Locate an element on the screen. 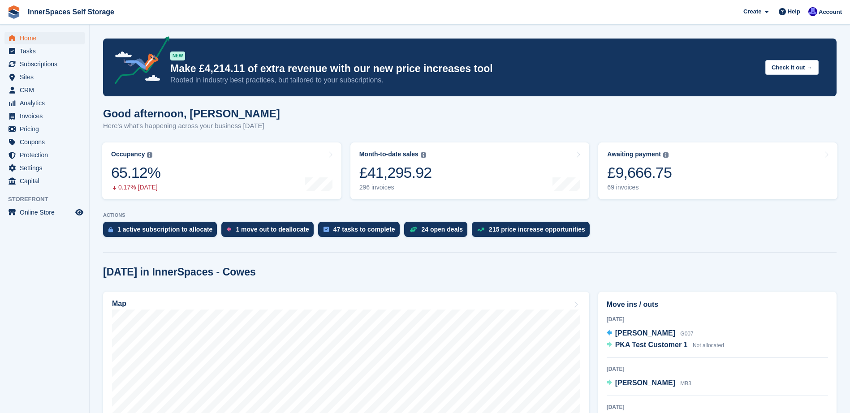 Image resolution: width=850 pixels, height=413 pixels. span: Not allocated is located at coordinates (708, 345).